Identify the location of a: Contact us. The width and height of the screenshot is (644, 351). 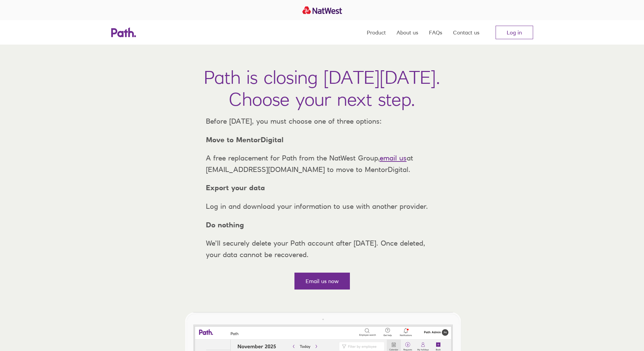
(466, 32).